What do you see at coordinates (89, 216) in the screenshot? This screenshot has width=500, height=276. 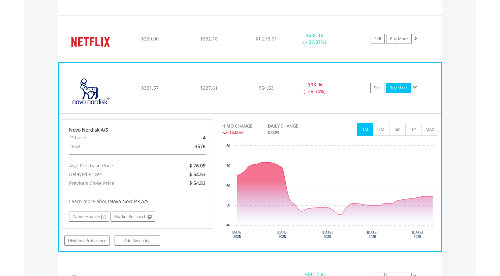 I see `a: Yahoo Finance` at bounding box center [89, 216].